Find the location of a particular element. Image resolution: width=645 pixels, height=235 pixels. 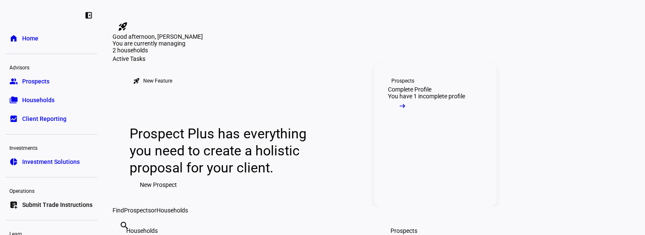

div: New Feature is located at coordinates (158, 81).